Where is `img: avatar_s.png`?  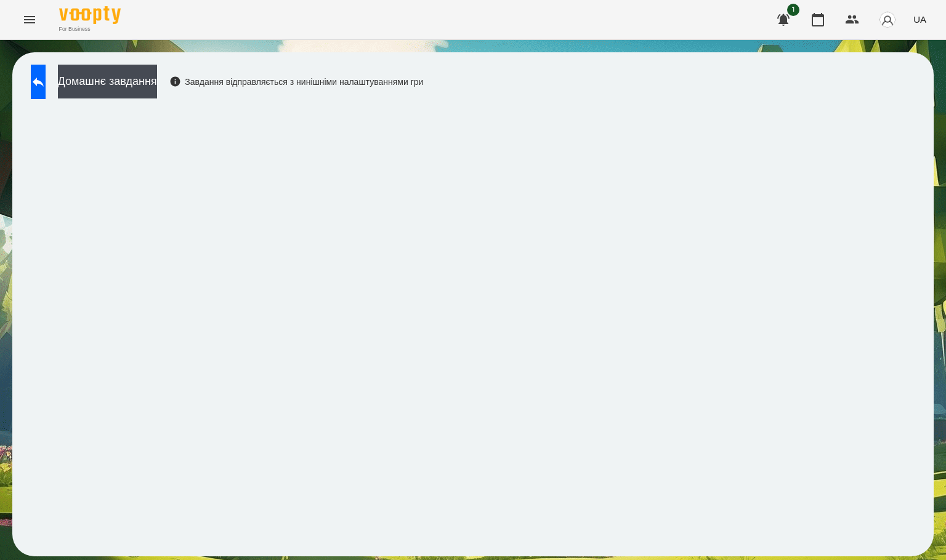
img: avatar_s.png is located at coordinates (887, 19).